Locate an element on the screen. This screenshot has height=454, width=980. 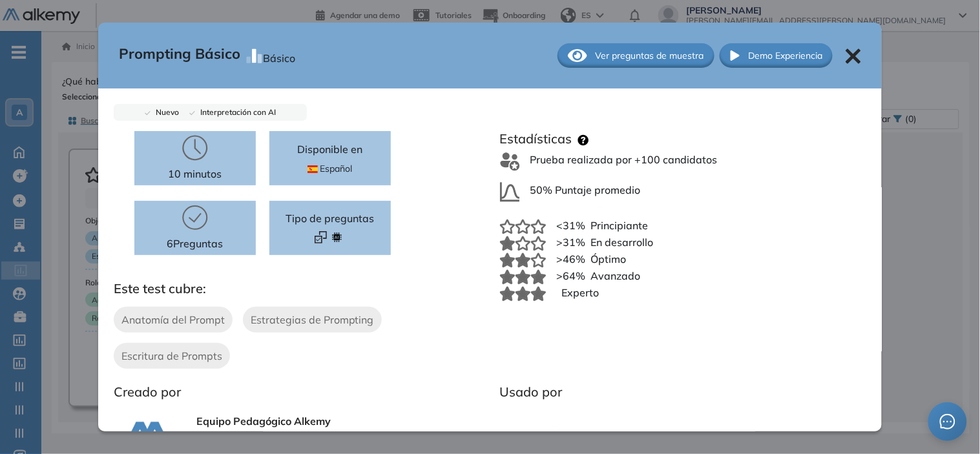
div: Básico is located at coordinates (279, 56).